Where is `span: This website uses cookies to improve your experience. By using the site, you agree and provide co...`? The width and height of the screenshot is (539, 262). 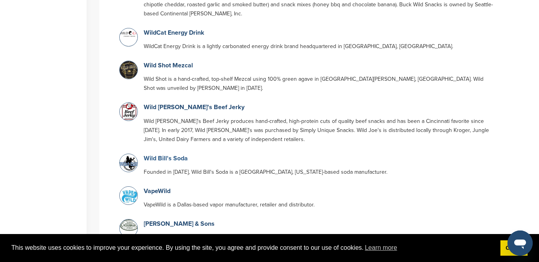 span: This website uses cookies to improve your experience. By using the site, you agree and provide co... is located at coordinates (253, 248).